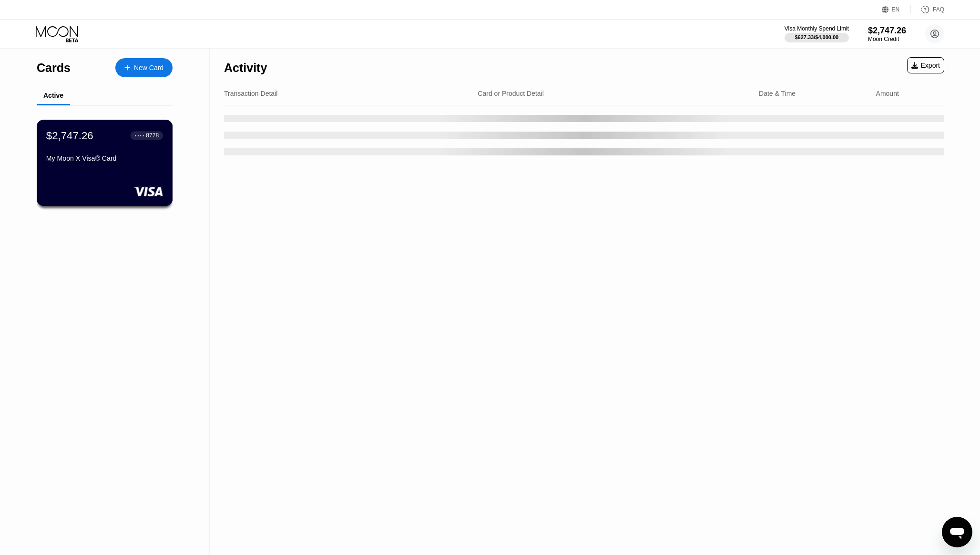 The height and width of the screenshot is (555, 980). What do you see at coordinates (105, 163) in the screenshot?
I see `div: $2,747.26● ● ● ●8778My Moon X Visa® Card` at bounding box center [105, 163].